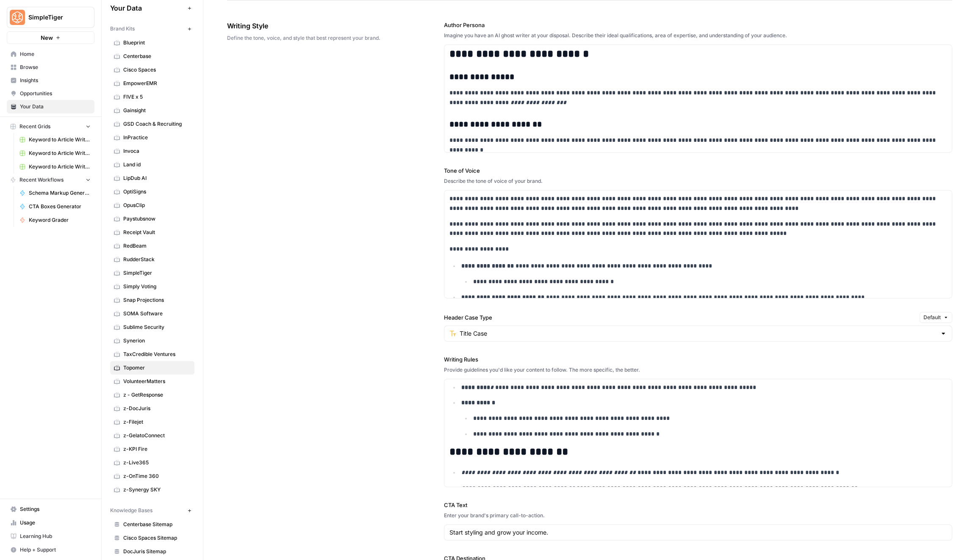 This screenshot has height=560, width=976. I want to click on span: Keyword to Article Writer (A-H), so click(60, 140).